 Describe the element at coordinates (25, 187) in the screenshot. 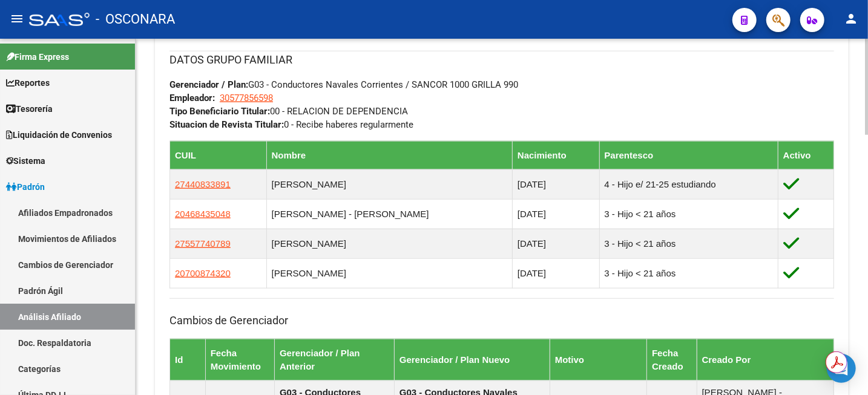

I see `span: Padrón` at that location.